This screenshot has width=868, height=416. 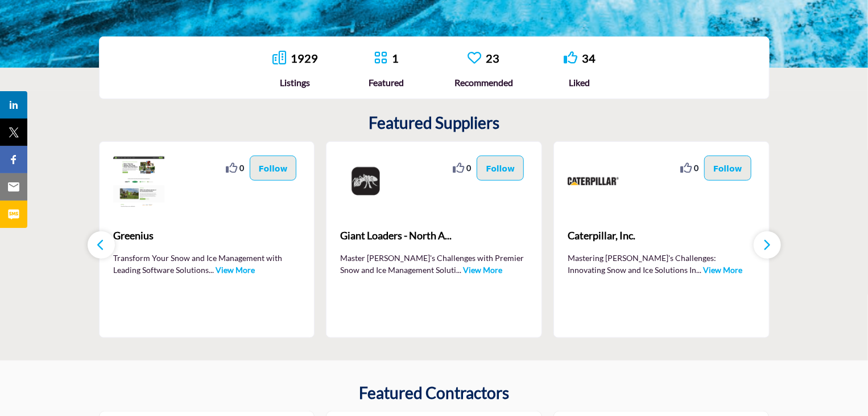 What do you see at coordinates (474, 58) in the screenshot?
I see `a: Go to Recommended` at bounding box center [474, 58].